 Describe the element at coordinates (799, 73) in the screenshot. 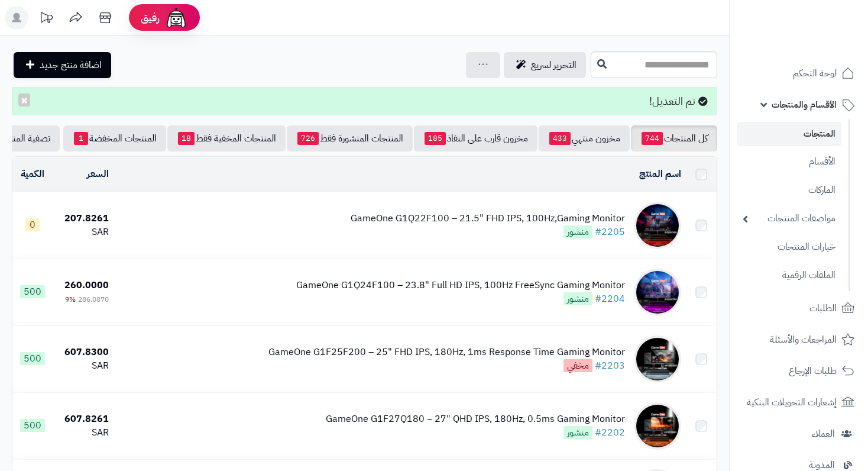

I see `a: لوحة التحكم` at that location.